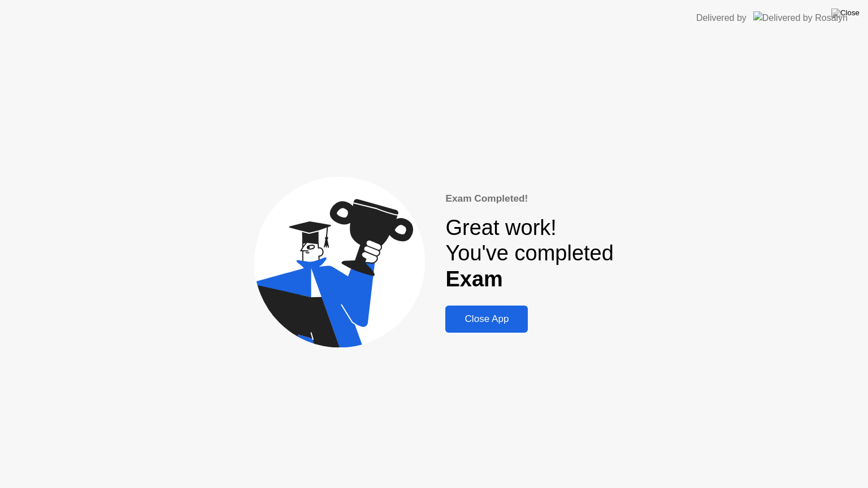 Image resolution: width=868 pixels, height=488 pixels. What do you see at coordinates (487, 319) in the screenshot?
I see `div: Close App` at bounding box center [487, 319].